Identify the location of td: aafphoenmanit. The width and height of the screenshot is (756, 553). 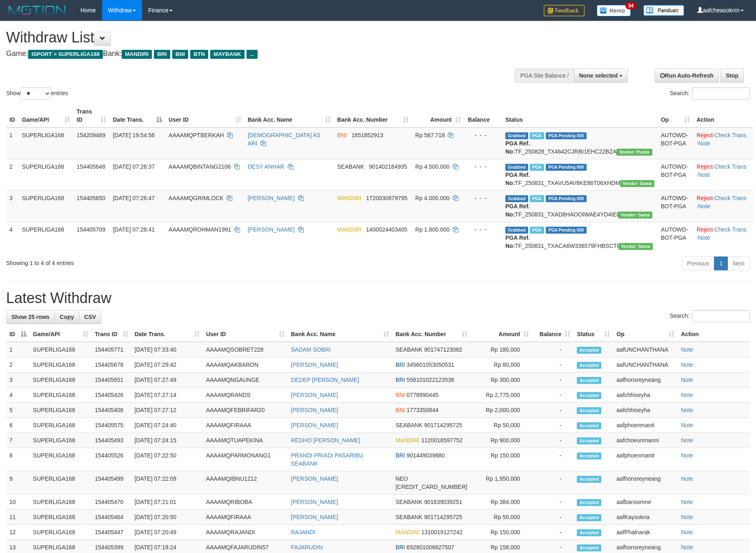
(646, 425).